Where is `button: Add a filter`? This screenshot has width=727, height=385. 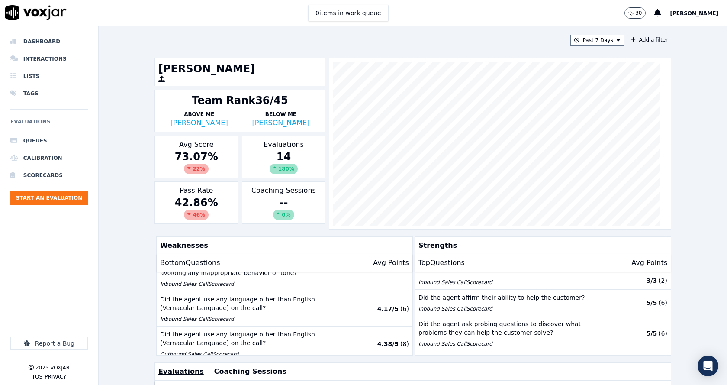 button: Add a filter is located at coordinates (649, 40).